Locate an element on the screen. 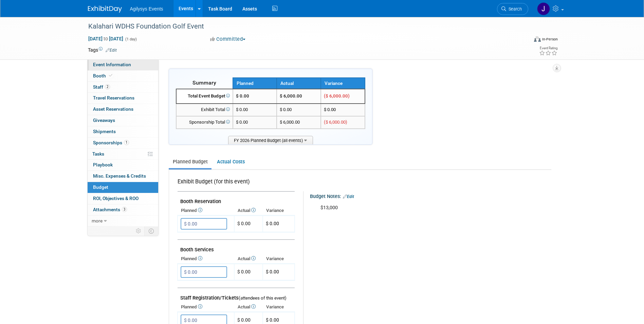 The image size is (644, 324). div: Total Event Budget is located at coordinates (205, 96).